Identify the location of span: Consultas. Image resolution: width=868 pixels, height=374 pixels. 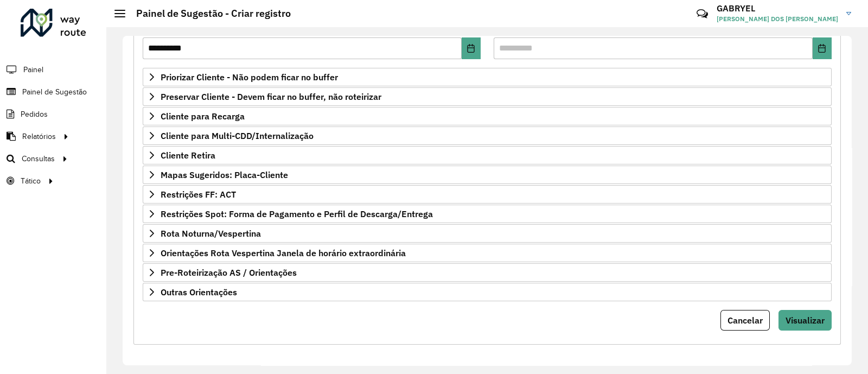
(38, 159).